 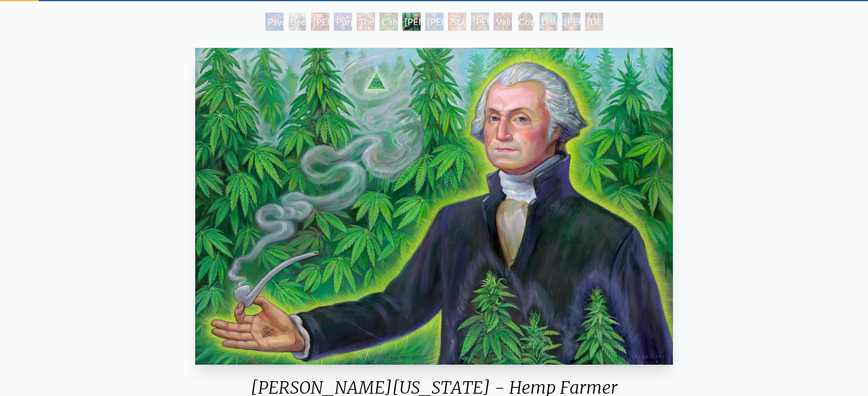 What do you see at coordinates (297, 21) in the screenshot?
I see `div: Beethoven` at bounding box center [297, 21].